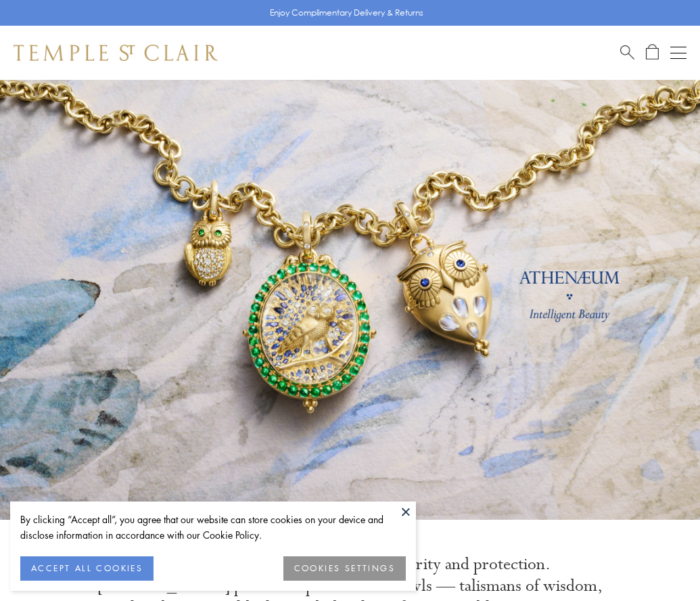  Describe the element at coordinates (213, 527) in the screenshot. I see `div: By clicking “Accept all”, you agree that our website can store cookies on your device and disclos...` at that location.